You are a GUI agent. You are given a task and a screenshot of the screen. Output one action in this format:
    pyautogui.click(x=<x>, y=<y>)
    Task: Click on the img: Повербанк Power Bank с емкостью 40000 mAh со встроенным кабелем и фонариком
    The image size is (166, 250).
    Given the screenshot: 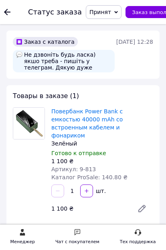 What is the action you would take?
    pyautogui.click(x=29, y=123)
    